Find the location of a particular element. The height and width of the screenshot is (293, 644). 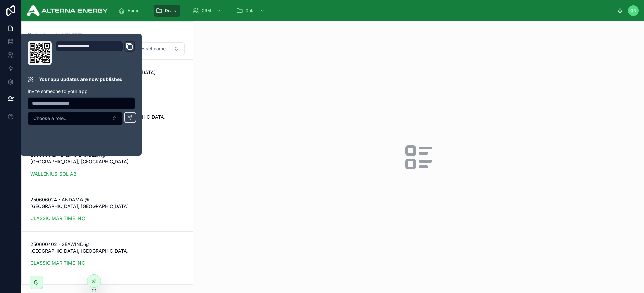

a: Home is located at coordinates (130, 11).